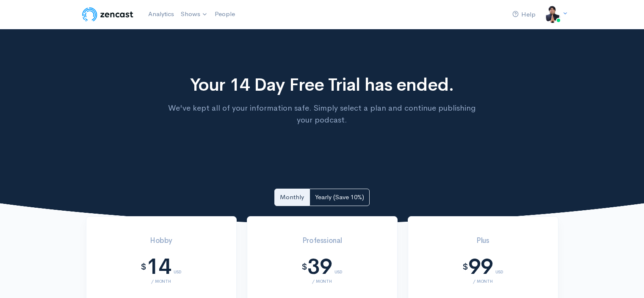 The width and height of the screenshot is (644, 298). I want to click on div: 14, so click(159, 266).